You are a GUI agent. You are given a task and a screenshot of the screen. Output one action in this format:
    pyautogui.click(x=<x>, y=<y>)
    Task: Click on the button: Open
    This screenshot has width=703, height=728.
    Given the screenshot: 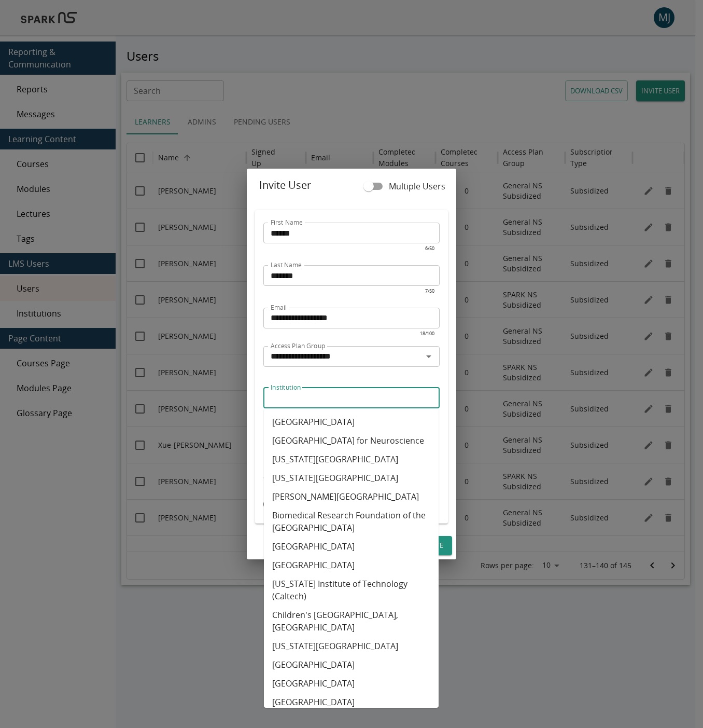 What is the action you would take?
    pyautogui.click(x=429, y=356)
    